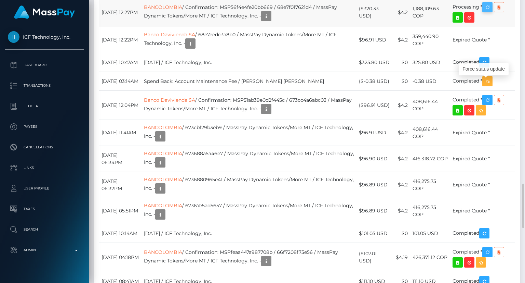 The height and width of the screenshot is (283, 525). I want to click on p: Search, so click(44, 229).